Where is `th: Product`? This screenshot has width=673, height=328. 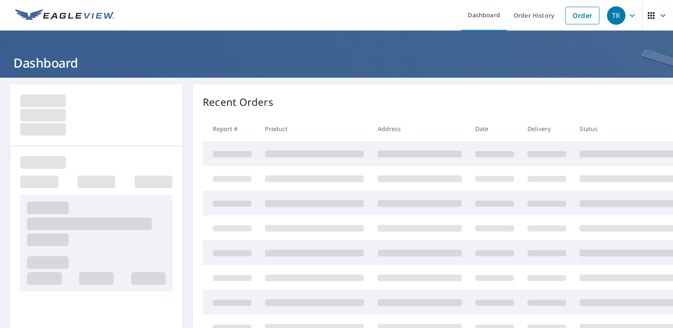
th: Product is located at coordinates (314, 129).